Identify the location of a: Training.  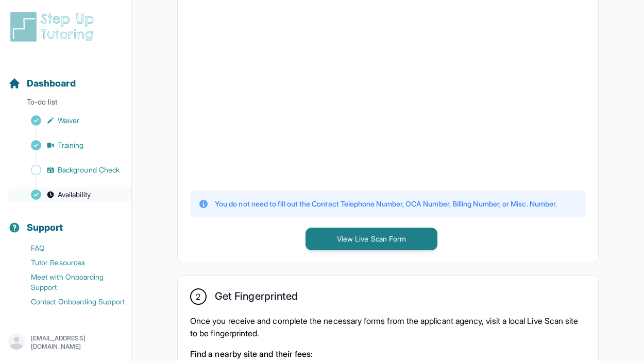
(70, 145).